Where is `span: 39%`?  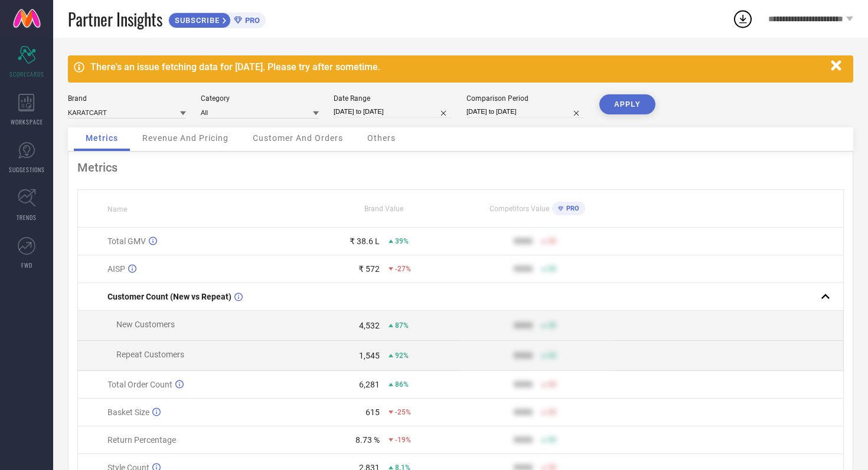
span: 39% is located at coordinates (401, 241).